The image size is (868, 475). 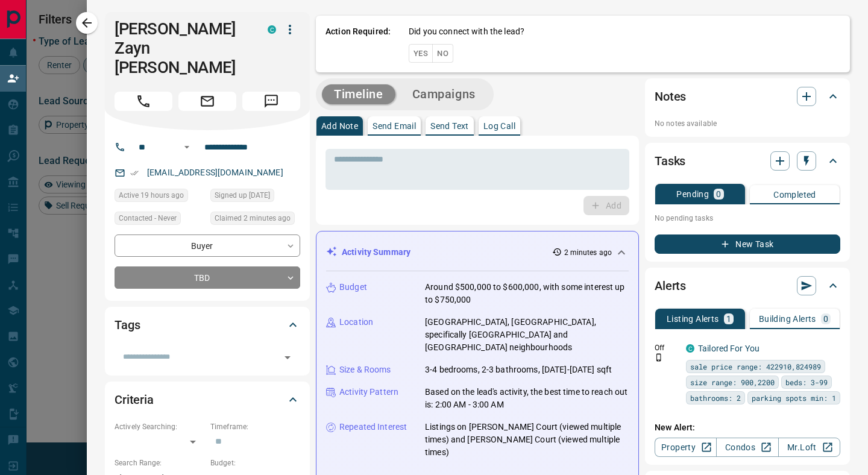 I want to click on p: Size & Rooms, so click(x=365, y=370).